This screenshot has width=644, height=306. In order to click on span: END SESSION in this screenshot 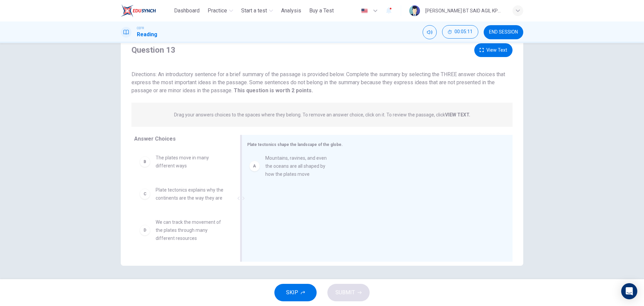, I will do `click(503, 32)`.